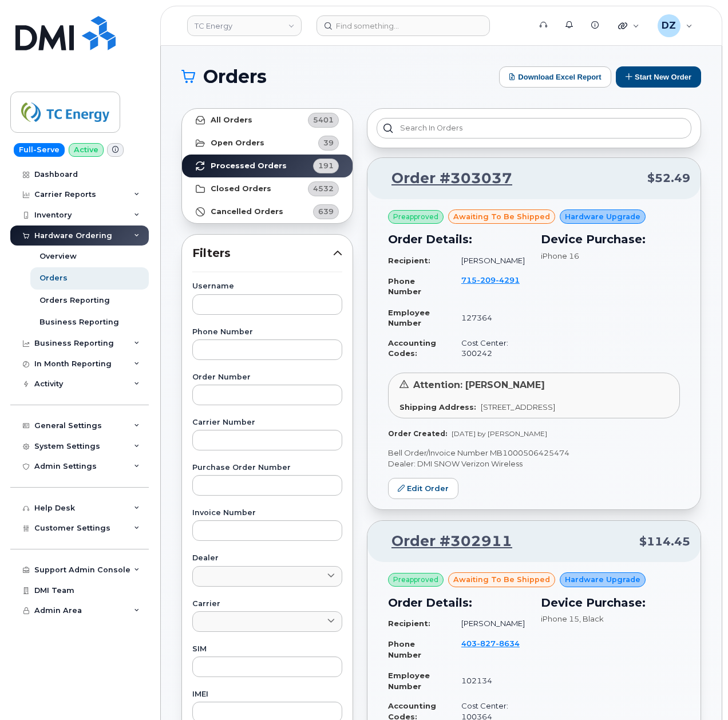 The height and width of the screenshot is (720, 728). Describe the element at coordinates (235, 77) in the screenshot. I see `span: Orders` at that location.